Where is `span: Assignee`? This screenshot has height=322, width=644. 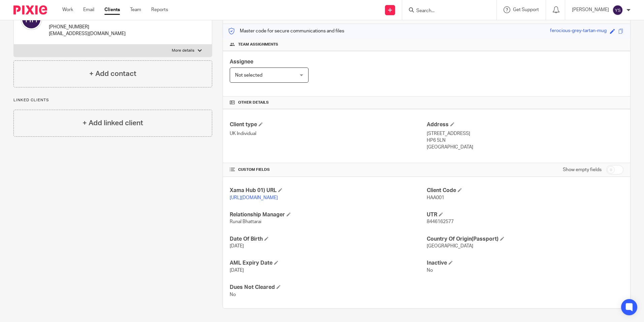
span: Assignee is located at coordinates (242, 62).